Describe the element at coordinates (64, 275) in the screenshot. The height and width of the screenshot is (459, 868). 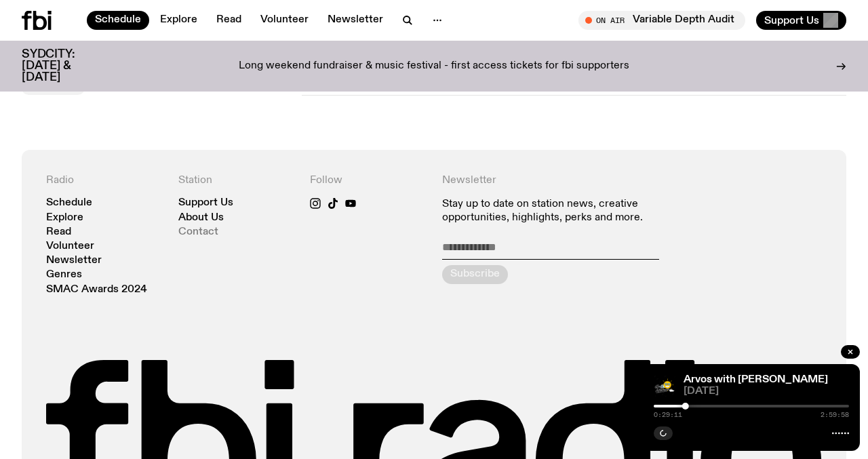
I see `a: Genres` at that location.